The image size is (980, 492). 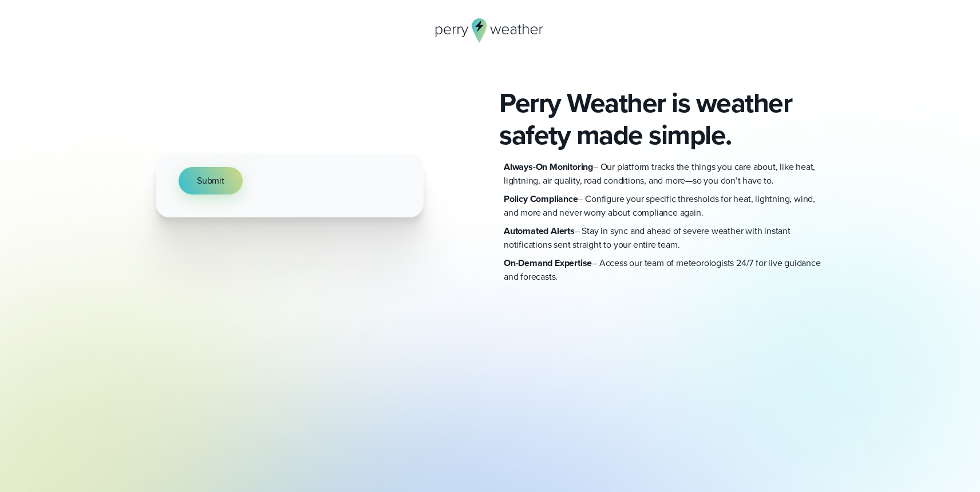 I want to click on strong: Automated Alerts, so click(x=539, y=231).